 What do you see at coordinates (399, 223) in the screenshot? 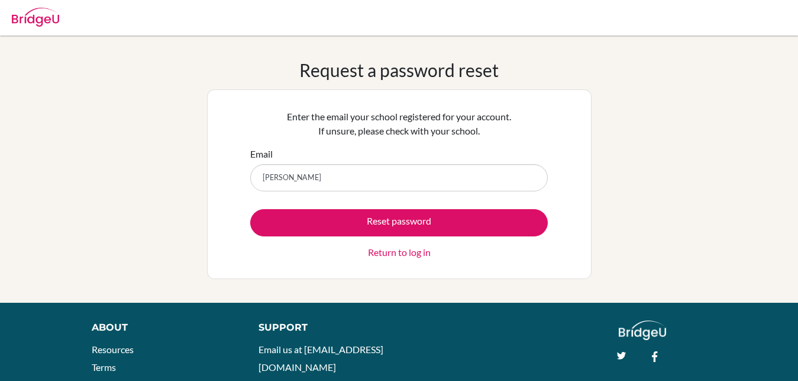
I see `button: Reset password` at bounding box center [399, 223].